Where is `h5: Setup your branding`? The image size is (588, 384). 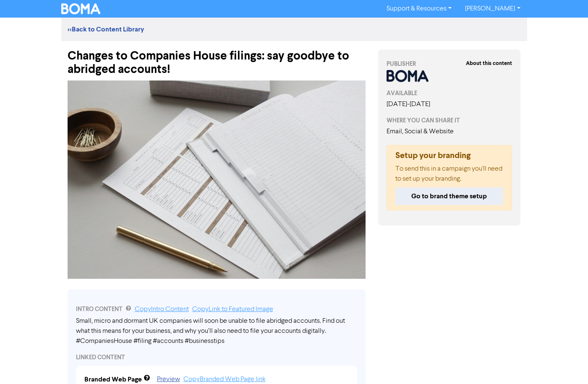
h5: Setup your branding is located at coordinates (450, 156).